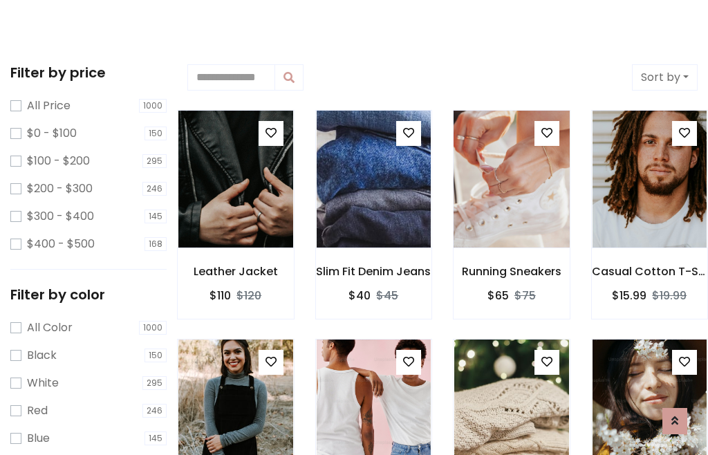  What do you see at coordinates (48, 106) in the screenshot?
I see `label: All Price` at bounding box center [48, 106].